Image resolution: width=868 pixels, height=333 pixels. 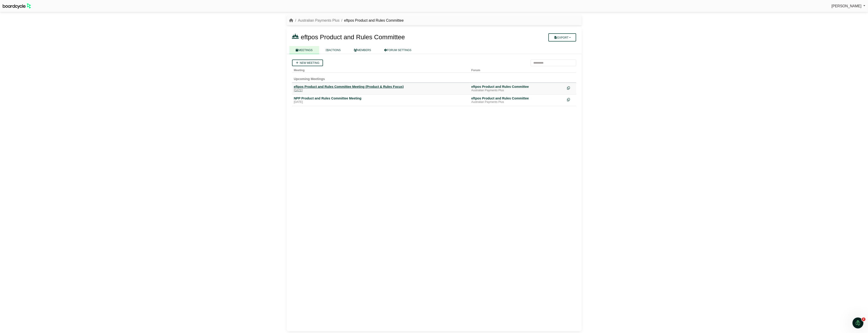 What do you see at coordinates (381, 87) in the screenshot?
I see `div: eftpos Product and Rules Committee Meeting (Product & Rules Focus)` at bounding box center [381, 87].